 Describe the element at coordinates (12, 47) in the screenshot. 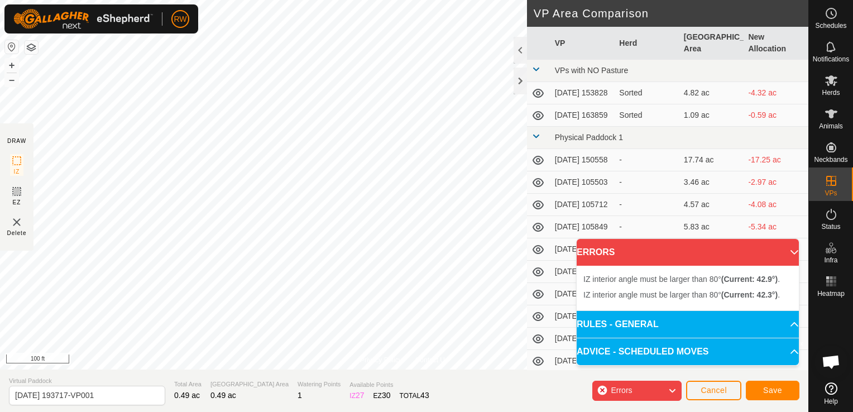

I see `button: Reset Map` at that location.